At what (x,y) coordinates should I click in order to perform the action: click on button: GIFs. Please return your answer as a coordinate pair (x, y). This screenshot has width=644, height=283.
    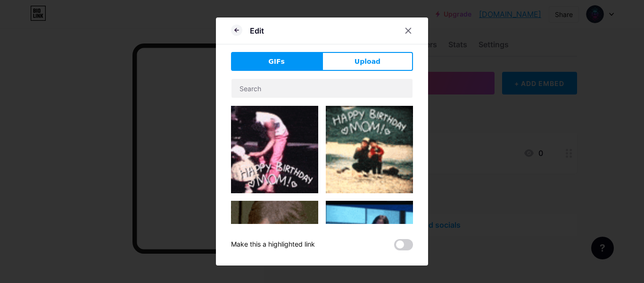
    Looking at the image, I should click on (276, 61).